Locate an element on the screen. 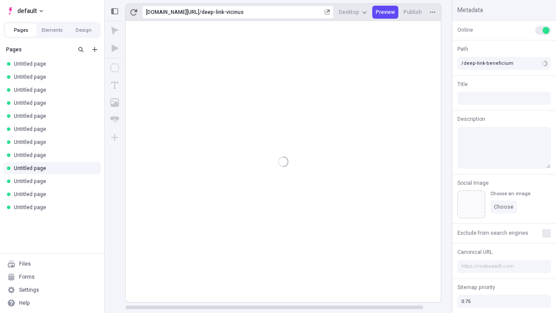  button: Elements is located at coordinates (52, 30).